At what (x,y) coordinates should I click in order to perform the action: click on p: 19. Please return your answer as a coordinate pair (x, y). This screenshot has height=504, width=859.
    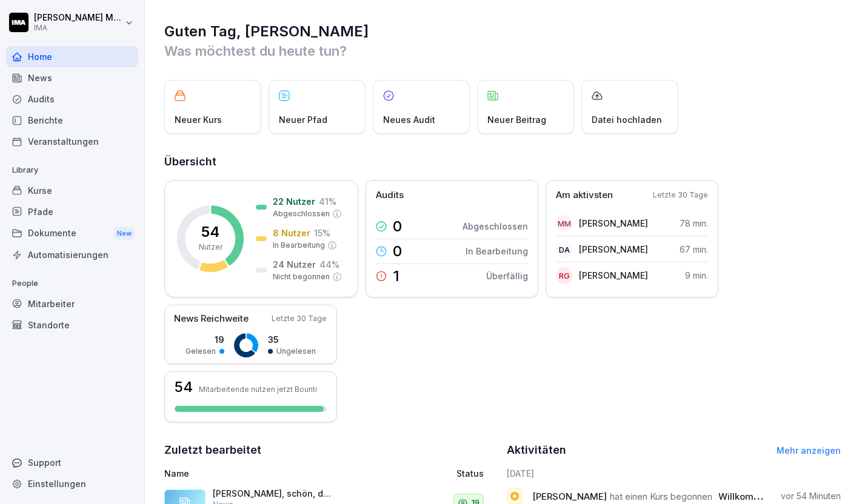
    Looking at the image, I should click on (205, 339).